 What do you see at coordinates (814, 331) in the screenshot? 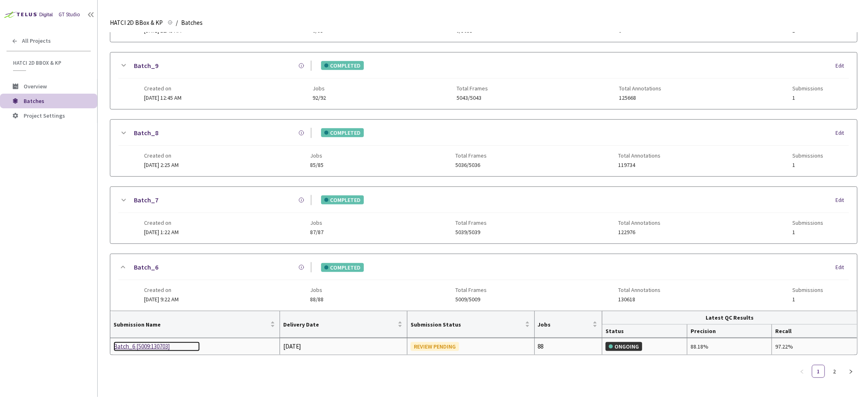
I see `th: Recall` at bounding box center [814, 331].